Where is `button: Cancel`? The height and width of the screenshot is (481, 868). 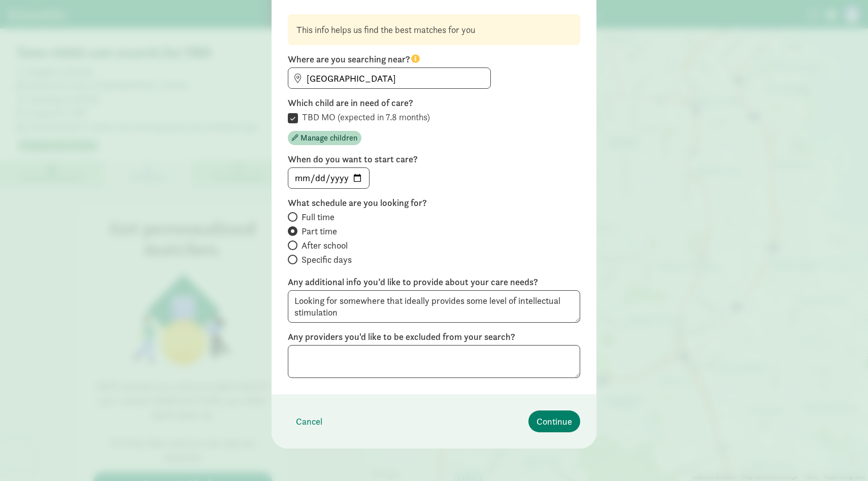
button: Cancel is located at coordinates (309, 421).